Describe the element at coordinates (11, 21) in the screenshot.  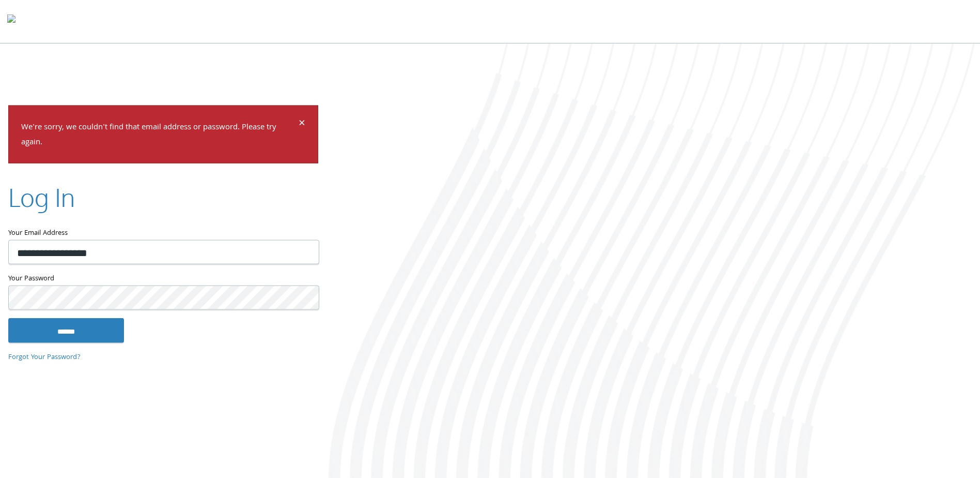
I see `img: todyl-logo-dark.svg` at that location.